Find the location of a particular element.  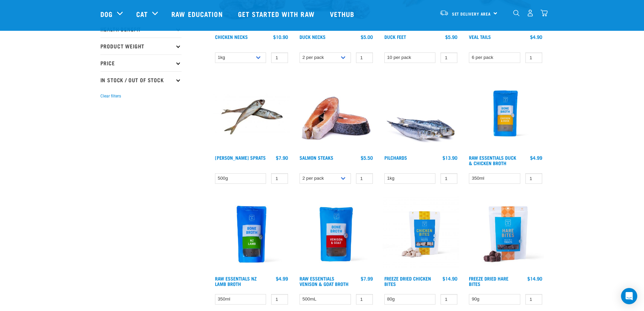

img: RE Product Shoot 2023 Nov8793 1 is located at coordinates (506, 113).